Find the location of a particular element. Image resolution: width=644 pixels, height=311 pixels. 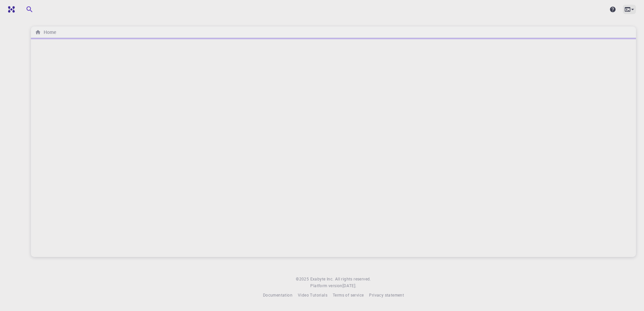

nav: breadcrumb is located at coordinates (46, 32).